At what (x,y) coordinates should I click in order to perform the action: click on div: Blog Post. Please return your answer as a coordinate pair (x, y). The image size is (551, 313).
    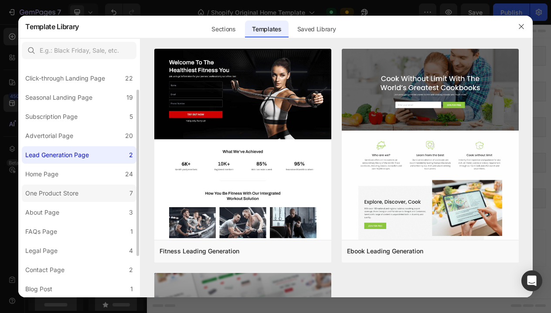
    Looking at the image, I should click on (39, 289).